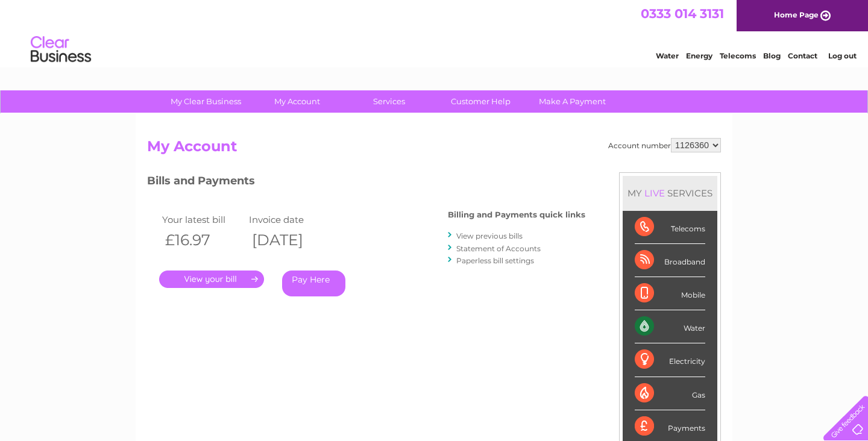  Describe the element at coordinates (572, 101) in the screenshot. I see `a: Make A Payment` at that location.